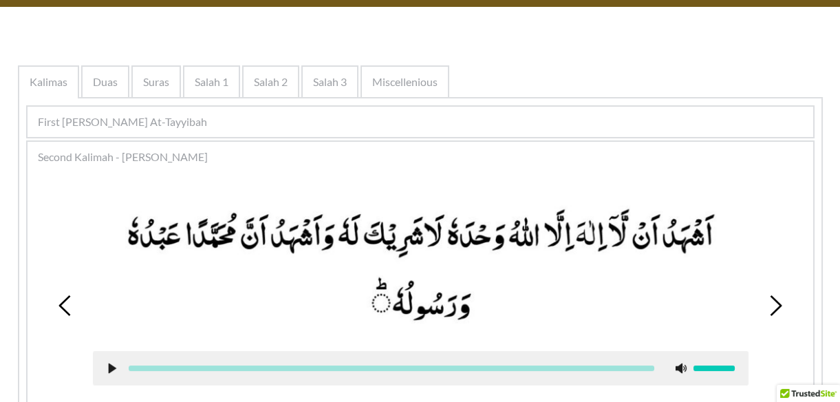 The height and width of the screenshot is (402, 840). What do you see at coordinates (330, 82) in the screenshot?
I see `span: Salah 3` at bounding box center [330, 82].